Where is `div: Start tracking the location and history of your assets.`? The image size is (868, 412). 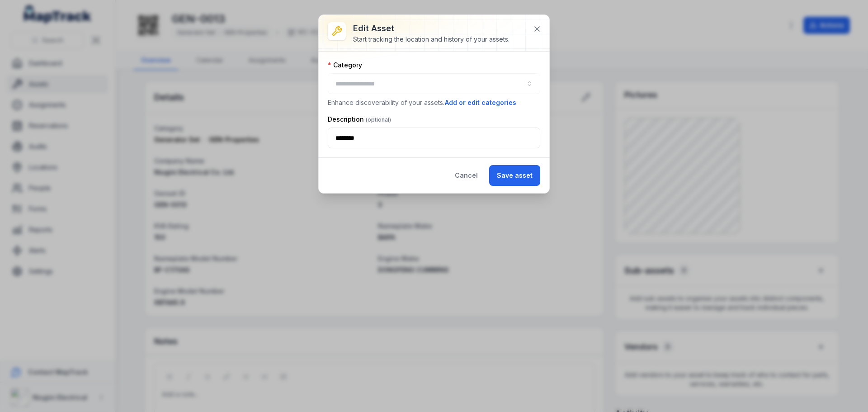
div: Start tracking the location and history of your assets. is located at coordinates (431, 39).